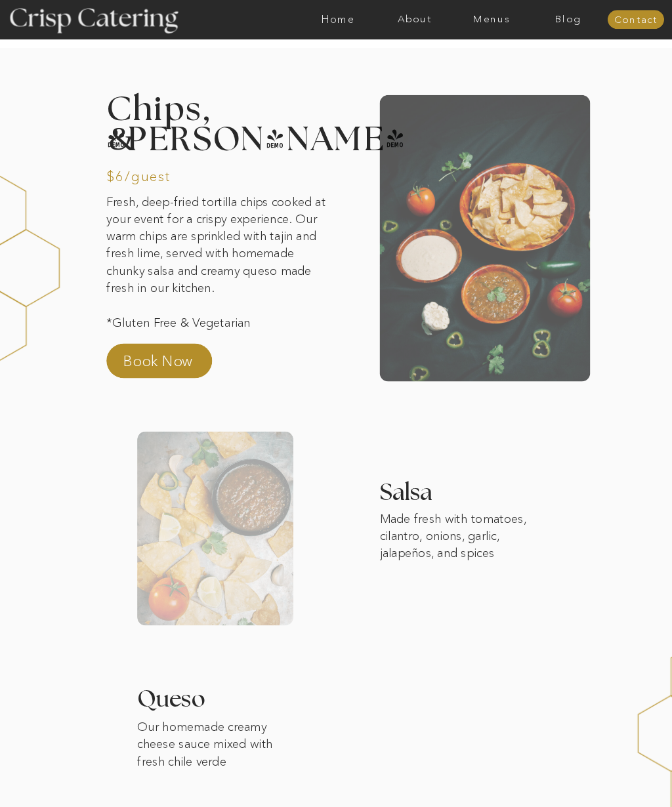 The width and height of the screenshot is (672, 807). What do you see at coordinates (216, 280) in the screenshot?
I see `p: Fresh, deep-fried tortilla chips cooked at your event for a crispy experience. Our warm chips are...` at bounding box center [216, 280].